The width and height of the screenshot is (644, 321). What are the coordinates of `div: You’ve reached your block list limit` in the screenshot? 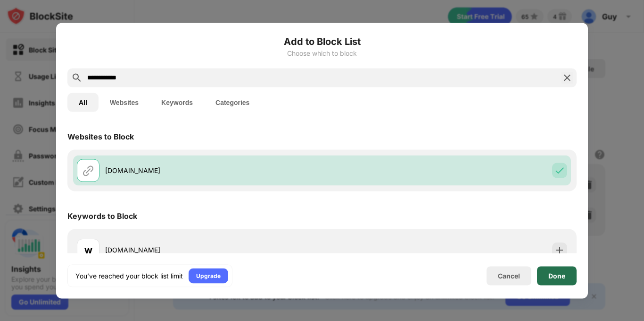 It's located at (129, 275).